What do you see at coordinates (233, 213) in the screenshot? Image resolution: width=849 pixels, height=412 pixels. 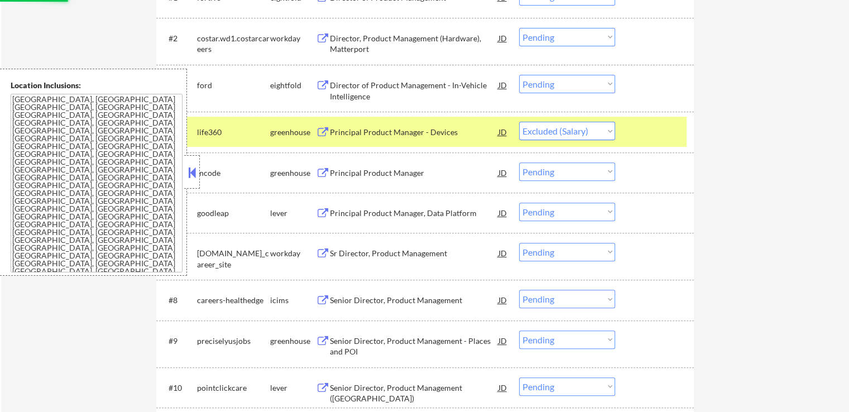 I see `div: goodleap` at bounding box center [233, 213].